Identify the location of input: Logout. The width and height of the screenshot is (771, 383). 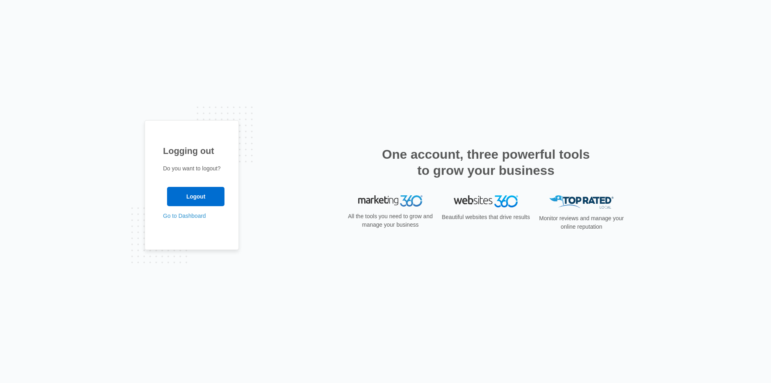
(196, 196).